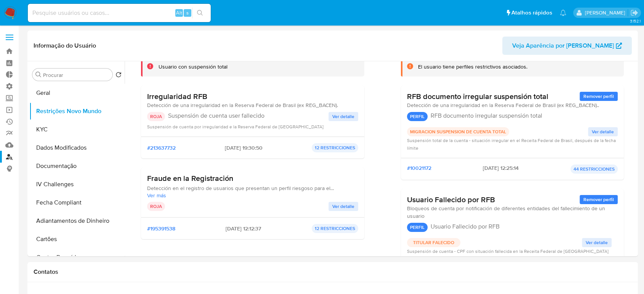 The image size is (644, 294). Describe the element at coordinates (76, 75) in the screenshot. I see `input: Procurar` at that location.